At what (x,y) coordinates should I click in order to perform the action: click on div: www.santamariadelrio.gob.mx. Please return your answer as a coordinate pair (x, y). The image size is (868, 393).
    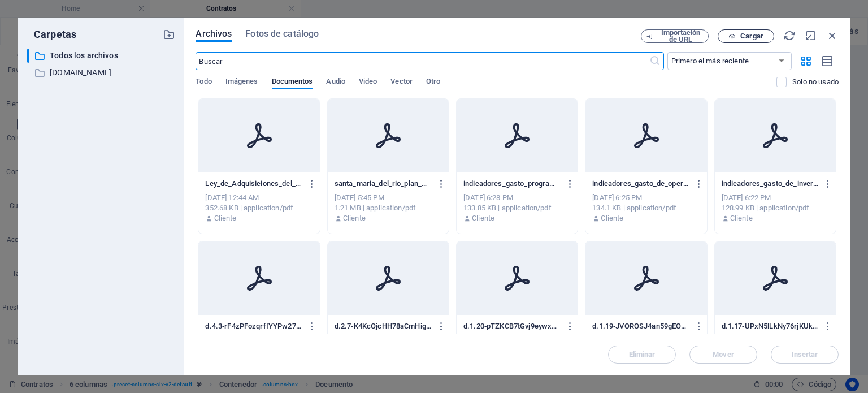
    Looking at the image, I should click on (91, 73).